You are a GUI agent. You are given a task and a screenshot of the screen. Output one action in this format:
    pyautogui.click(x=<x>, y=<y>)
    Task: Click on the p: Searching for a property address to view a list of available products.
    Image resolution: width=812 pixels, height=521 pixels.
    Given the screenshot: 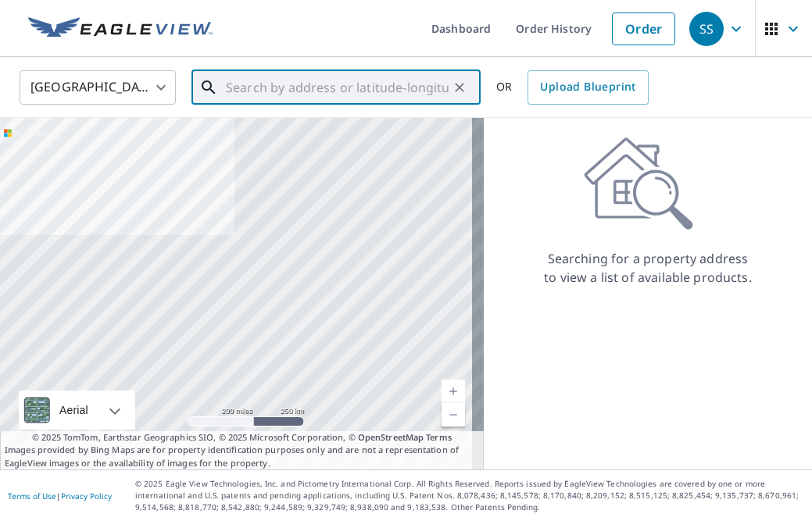 What is the action you would take?
    pyautogui.click(x=648, y=268)
    